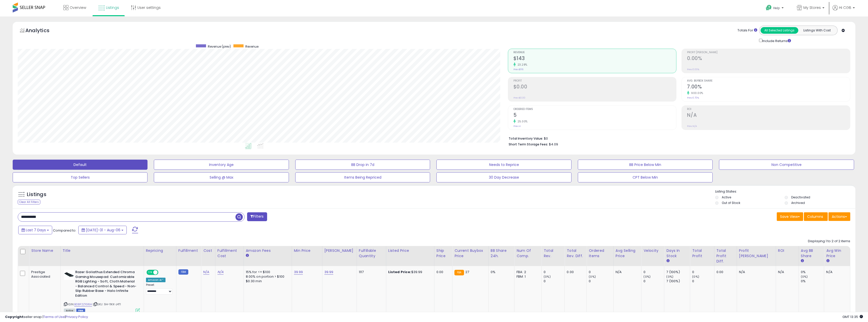 Image resolution: width=868 pixels, height=322 pixels. Describe the element at coordinates (399, 272) in the screenshot. I see `b: Listed Price:` at that location.